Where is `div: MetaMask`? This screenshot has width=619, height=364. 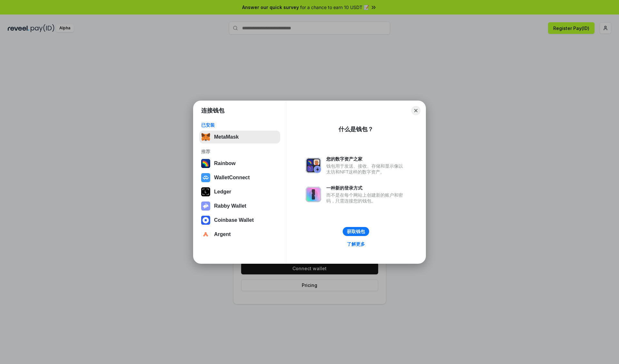 div: MetaMask is located at coordinates (226, 137).